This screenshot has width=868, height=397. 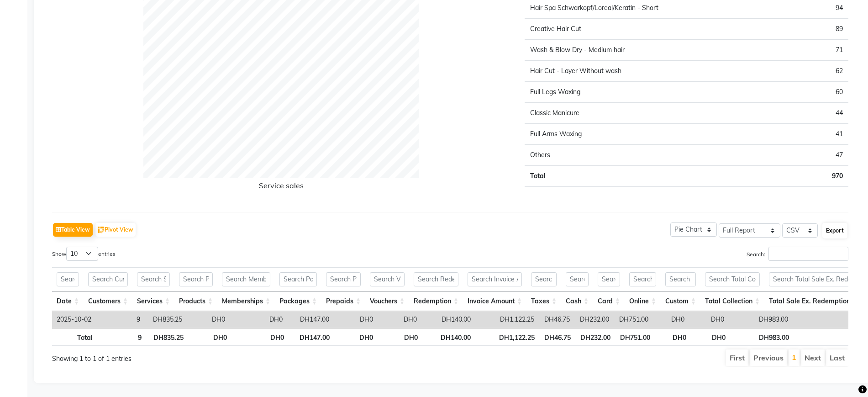 What do you see at coordinates (121, 337) in the screenshot?
I see `th: 9` at bounding box center [121, 337].